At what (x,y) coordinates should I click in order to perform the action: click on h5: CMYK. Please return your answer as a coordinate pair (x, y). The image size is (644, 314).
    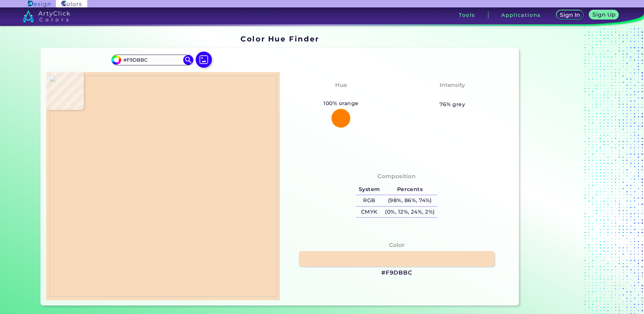
    Looking at the image, I should click on (369, 212).